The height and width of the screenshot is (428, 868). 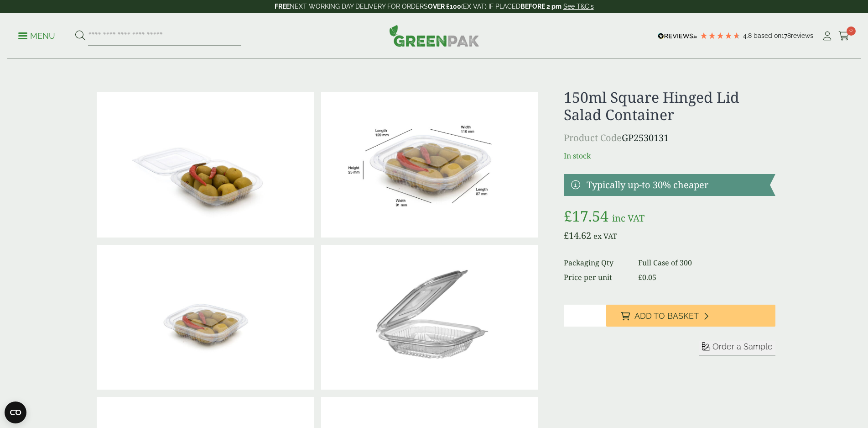 What do you see at coordinates (15, 413) in the screenshot?
I see `button: Open CMP widget` at bounding box center [15, 413].